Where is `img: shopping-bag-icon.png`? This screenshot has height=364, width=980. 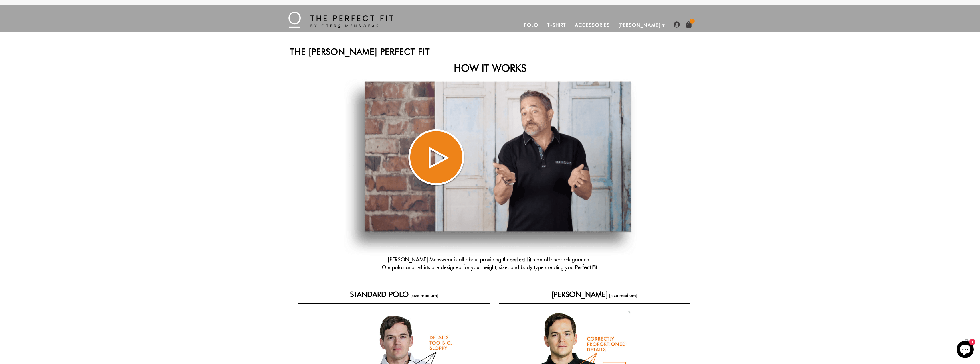
img: shopping-bag-icon.png is located at coordinates (689, 25).